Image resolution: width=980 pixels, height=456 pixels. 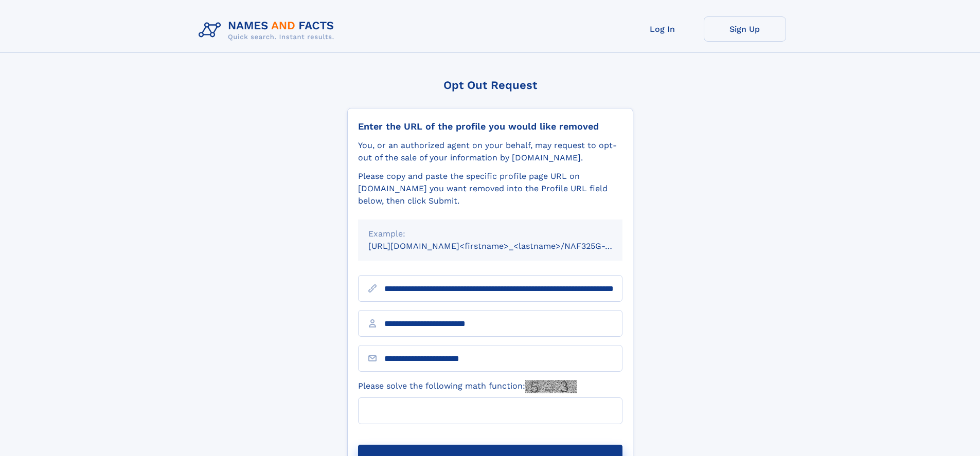 I want to click on div: Enter the URL of the profile you would like removed, so click(x=490, y=127).